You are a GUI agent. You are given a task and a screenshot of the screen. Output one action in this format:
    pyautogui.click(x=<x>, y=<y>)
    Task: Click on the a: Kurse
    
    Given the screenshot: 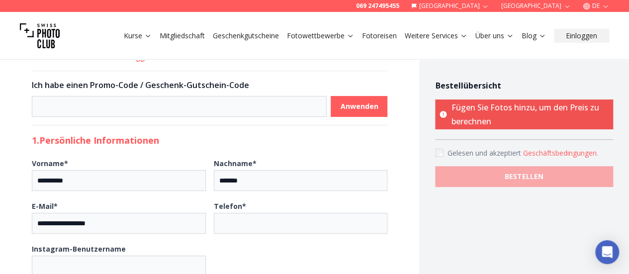 What is the action you would take?
    pyautogui.click(x=138, y=36)
    